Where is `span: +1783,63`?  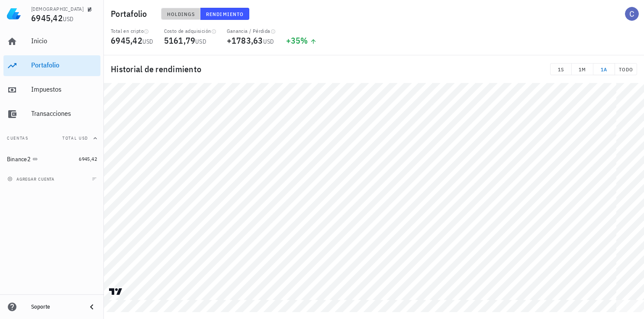
span: +1783,63 is located at coordinates (245, 40).